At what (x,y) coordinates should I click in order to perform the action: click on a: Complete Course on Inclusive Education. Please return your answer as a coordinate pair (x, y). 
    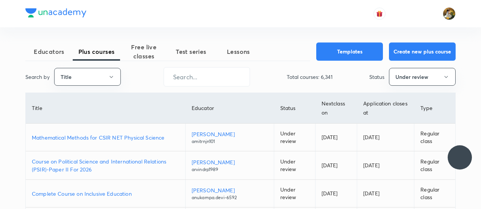
    Looking at the image, I should click on (105, 193).